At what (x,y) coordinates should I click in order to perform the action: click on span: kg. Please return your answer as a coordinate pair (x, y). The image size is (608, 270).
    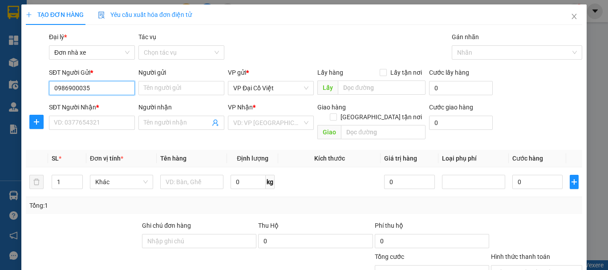
    Looking at the image, I should click on (270, 182).